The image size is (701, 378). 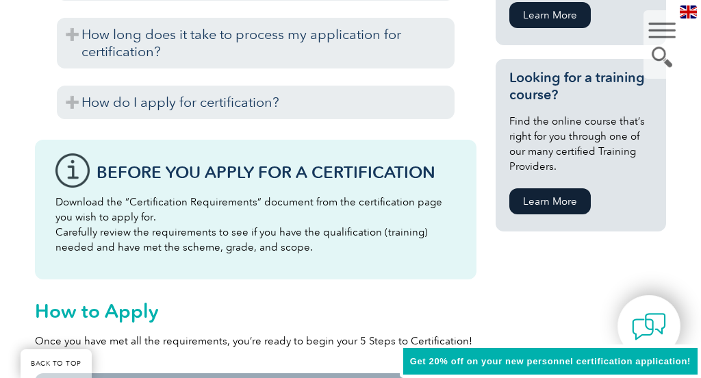 What do you see at coordinates (688, 12) in the screenshot?
I see `img: en` at bounding box center [688, 12].